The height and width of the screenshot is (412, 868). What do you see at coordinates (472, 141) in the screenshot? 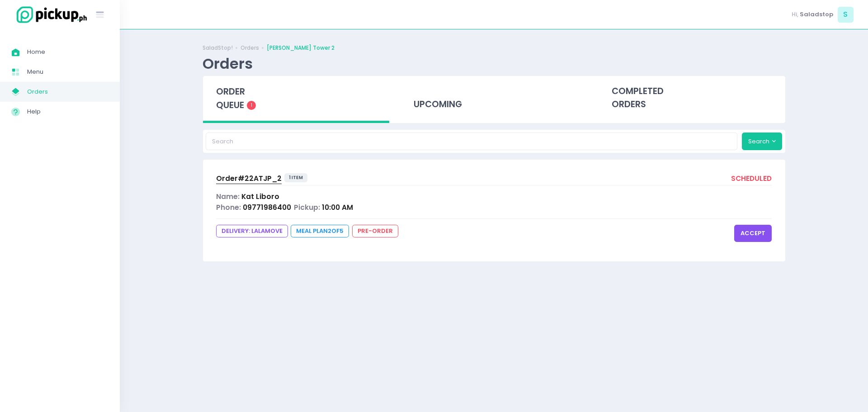
I see `input: Search` at bounding box center [472, 141].